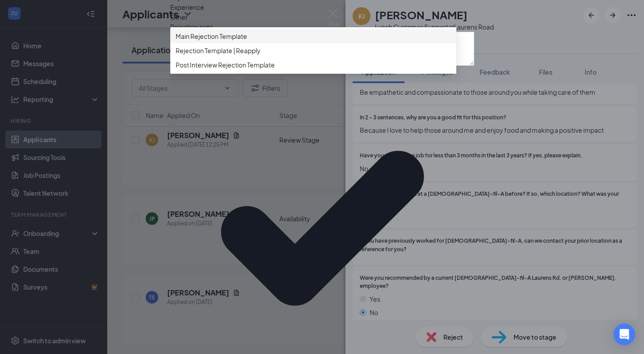 This screenshot has width=644, height=354. What do you see at coordinates (225, 65) in the screenshot?
I see `span: Post Interview Rejection Template` at bounding box center [225, 65].